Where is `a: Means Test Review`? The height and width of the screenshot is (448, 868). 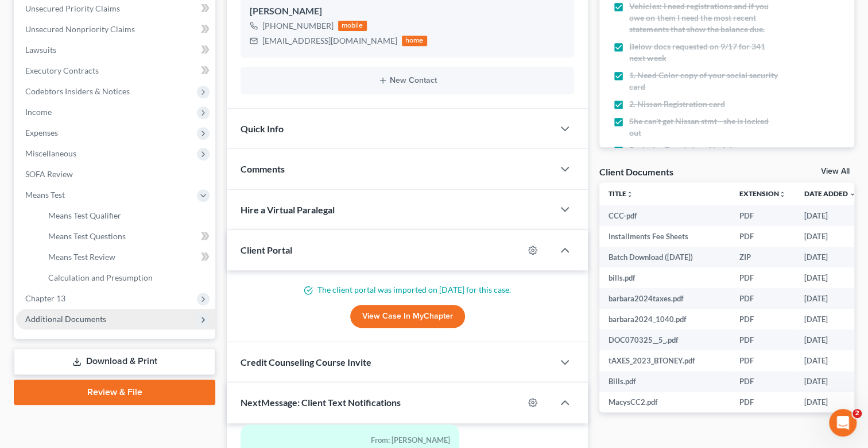
a: Means Test Review is located at coordinates (127, 257).